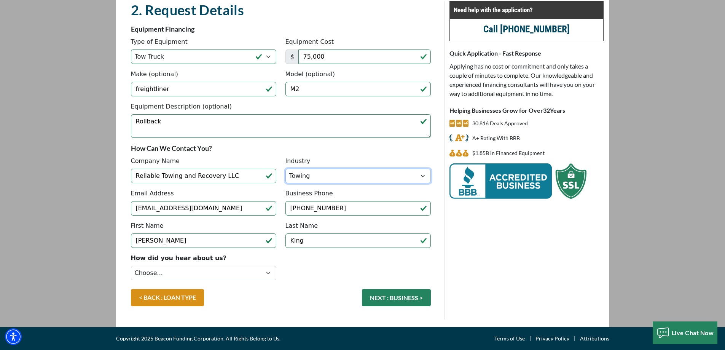  I want to click on label: First Name, so click(147, 226).